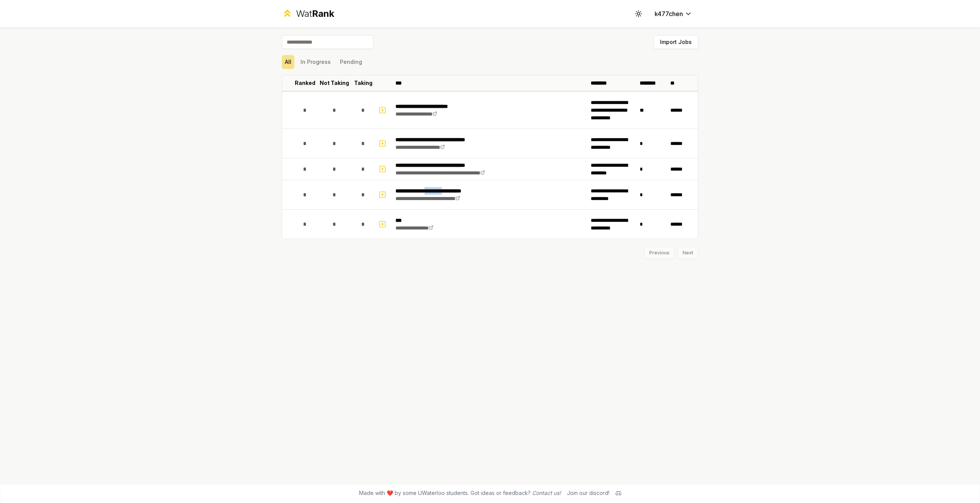  What do you see at coordinates (307, 14) in the screenshot?
I see `a: WatRank` at bounding box center [307, 14].